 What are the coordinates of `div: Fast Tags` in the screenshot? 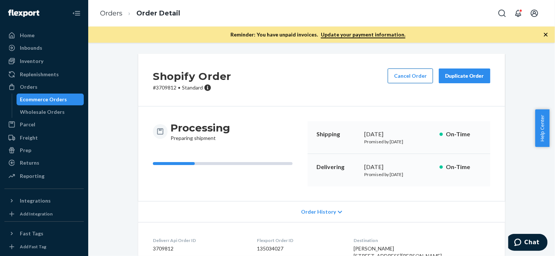 It's located at (32, 233).